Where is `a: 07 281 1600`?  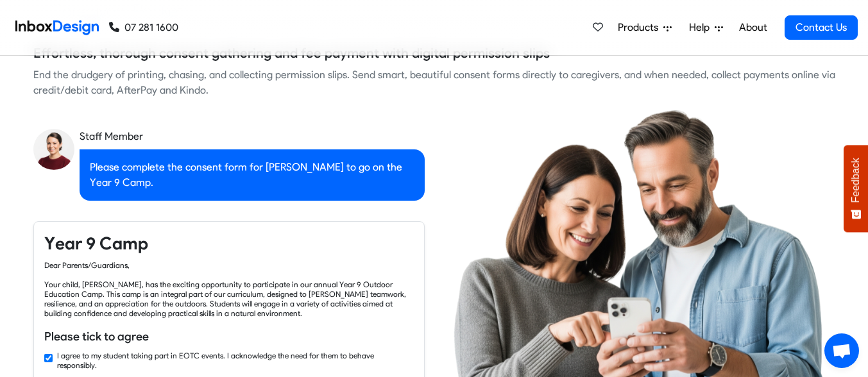 a: 07 281 1600 is located at coordinates (144, 27).